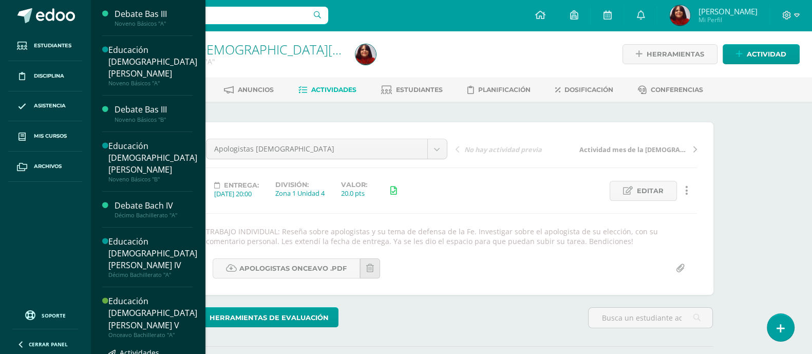 This screenshot has height=354, width=812. I want to click on span: Conferencias, so click(677, 89).